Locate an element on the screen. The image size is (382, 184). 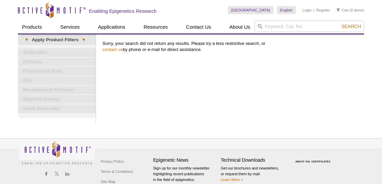
a: Applications is located at coordinates (111, 27).